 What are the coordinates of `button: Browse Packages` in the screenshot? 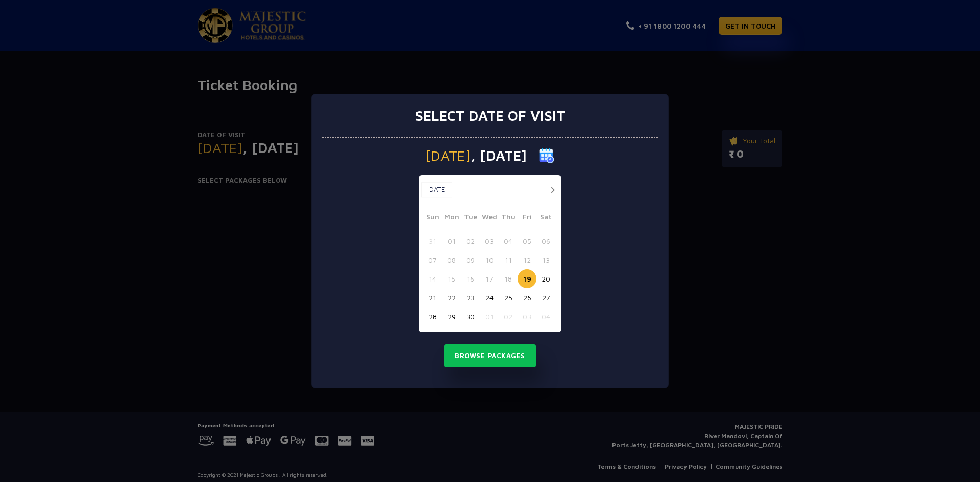 It's located at (490, 357).